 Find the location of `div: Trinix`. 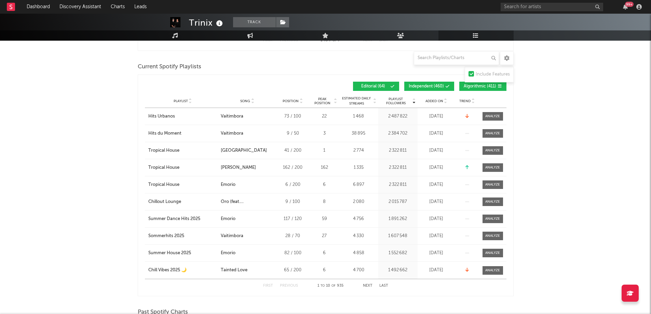

div: Trinix is located at coordinates (207, 23).